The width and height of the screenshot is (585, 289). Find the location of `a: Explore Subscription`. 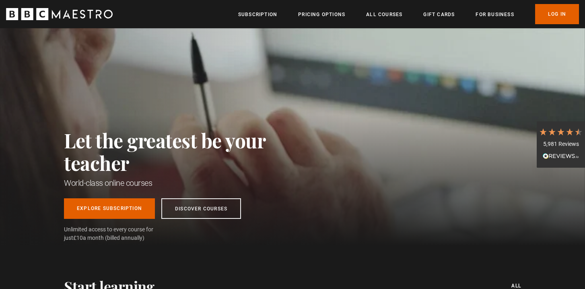

a: Explore Subscription is located at coordinates (109, 208).